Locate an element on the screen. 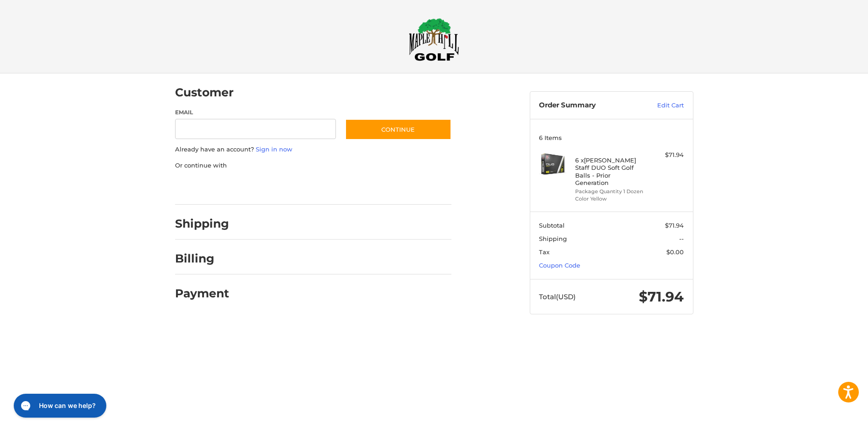 This screenshot has height=430, width=868. span: Subtotal is located at coordinates (552, 225).